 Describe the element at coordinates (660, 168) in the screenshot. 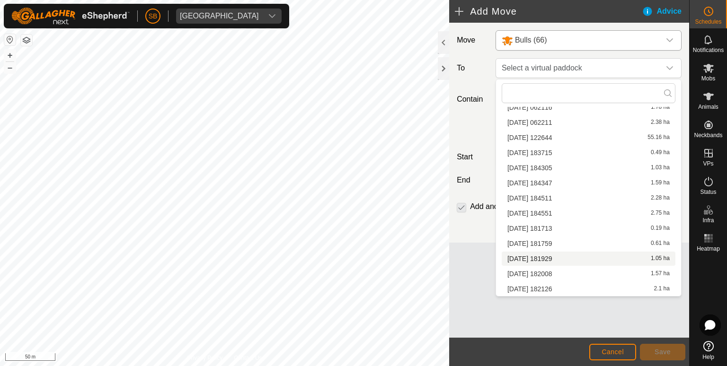

I see `span: 1.03 ha` at that location.